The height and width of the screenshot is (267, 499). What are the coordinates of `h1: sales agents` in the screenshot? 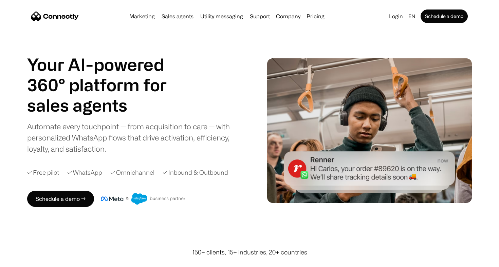 It's located at (105, 105).